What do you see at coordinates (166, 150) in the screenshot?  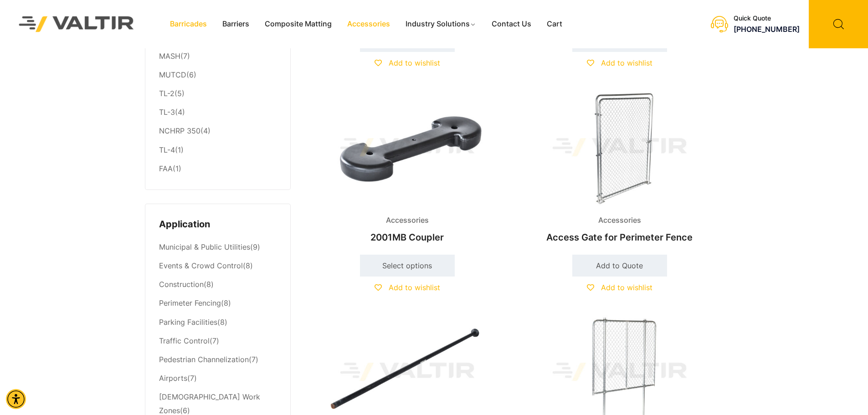 I see `a: TL-4` at bounding box center [166, 150].